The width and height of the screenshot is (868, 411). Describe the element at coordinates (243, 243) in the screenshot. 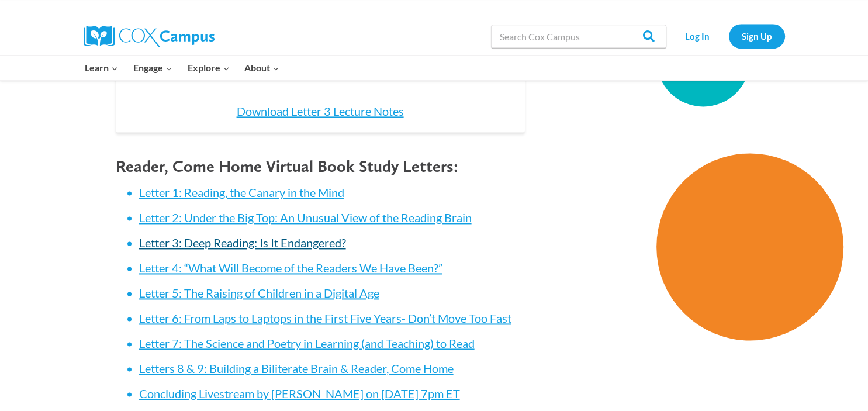

I see `a: Letter 3: Deep Reading: Is It Endangered?` at that location.